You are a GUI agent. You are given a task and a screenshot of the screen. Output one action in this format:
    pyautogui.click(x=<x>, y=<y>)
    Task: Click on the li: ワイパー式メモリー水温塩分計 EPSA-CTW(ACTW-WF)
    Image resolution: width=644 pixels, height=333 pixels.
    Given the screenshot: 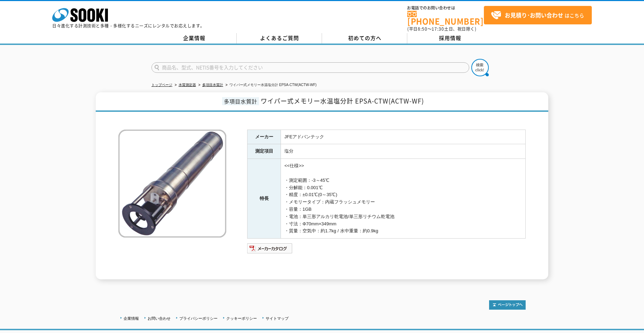 What is the action you would take?
    pyautogui.click(x=270, y=85)
    